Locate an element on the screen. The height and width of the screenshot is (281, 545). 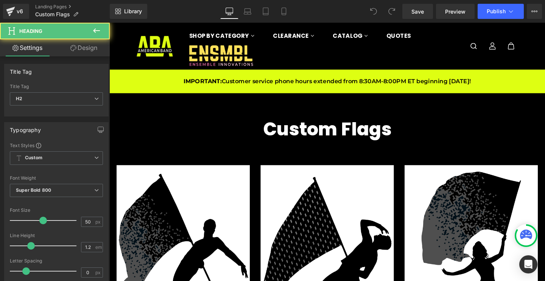
a: Laptop is located at coordinates (247, 11).